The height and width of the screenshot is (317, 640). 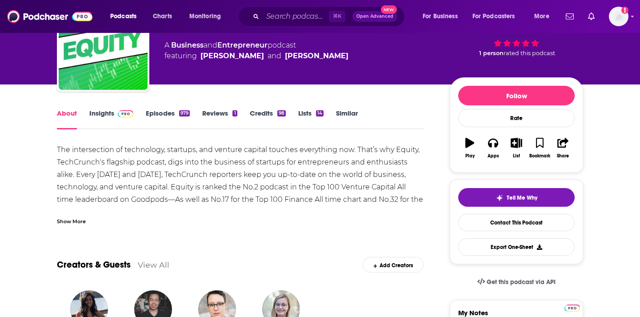 I want to click on div: Bookmark, so click(x=540, y=156).